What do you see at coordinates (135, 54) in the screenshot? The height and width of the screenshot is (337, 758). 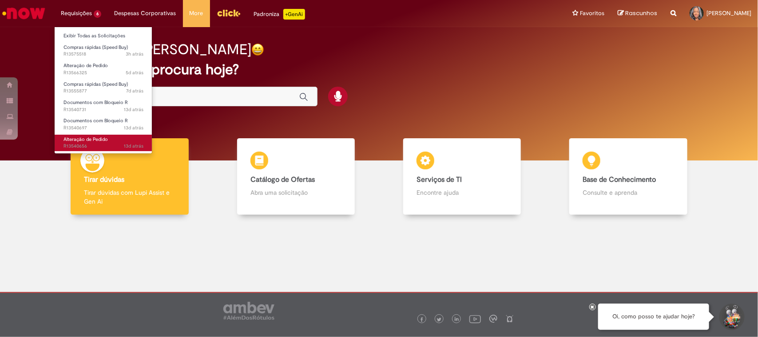 I see `span: 3h atrás` at bounding box center [135, 54].